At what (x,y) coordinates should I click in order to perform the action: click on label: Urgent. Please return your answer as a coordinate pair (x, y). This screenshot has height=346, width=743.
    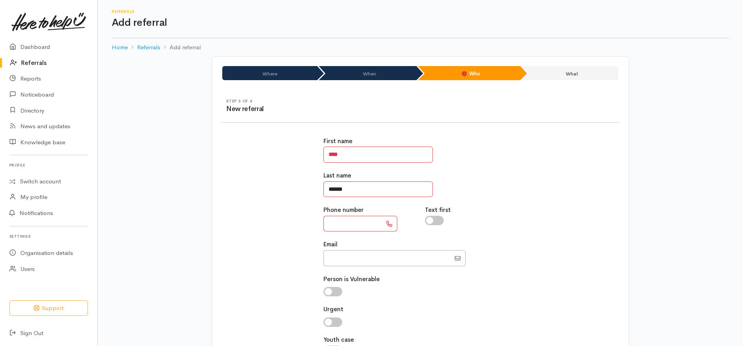
    Looking at the image, I should click on (333, 309).